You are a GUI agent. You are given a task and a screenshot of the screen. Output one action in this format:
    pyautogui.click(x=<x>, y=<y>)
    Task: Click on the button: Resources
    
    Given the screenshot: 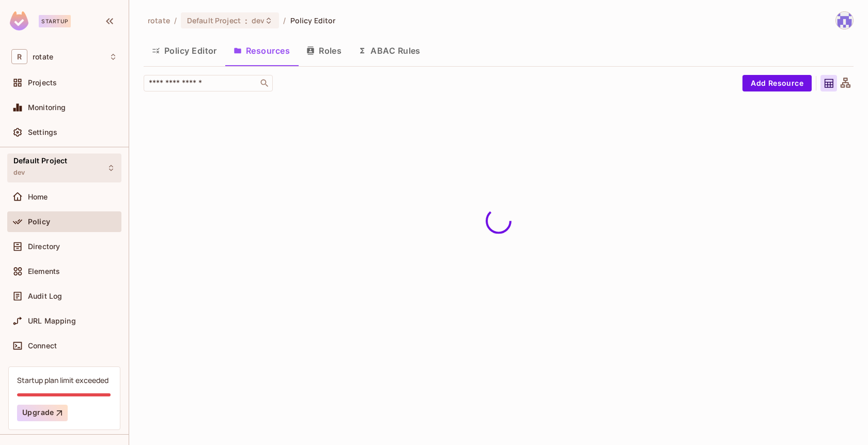 What is the action you would take?
    pyautogui.click(x=261, y=51)
    